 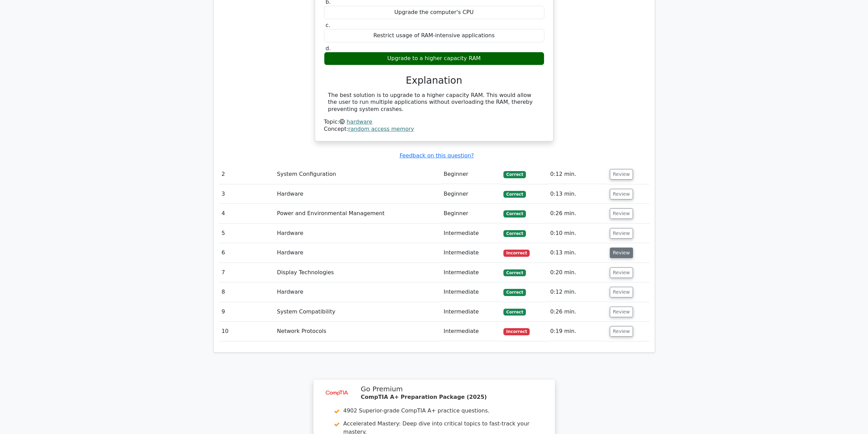 What do you see at coordinates (247, 312) in the screenshot?
I see `td: 9` at bounding box center [247, 312].